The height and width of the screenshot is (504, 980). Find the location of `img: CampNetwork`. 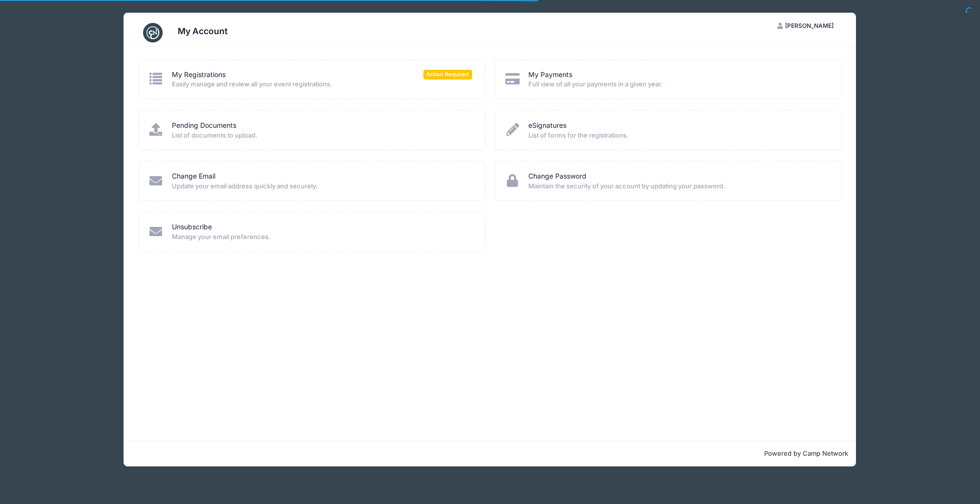

img: CampNetwork is located at coordinates (153, 32).